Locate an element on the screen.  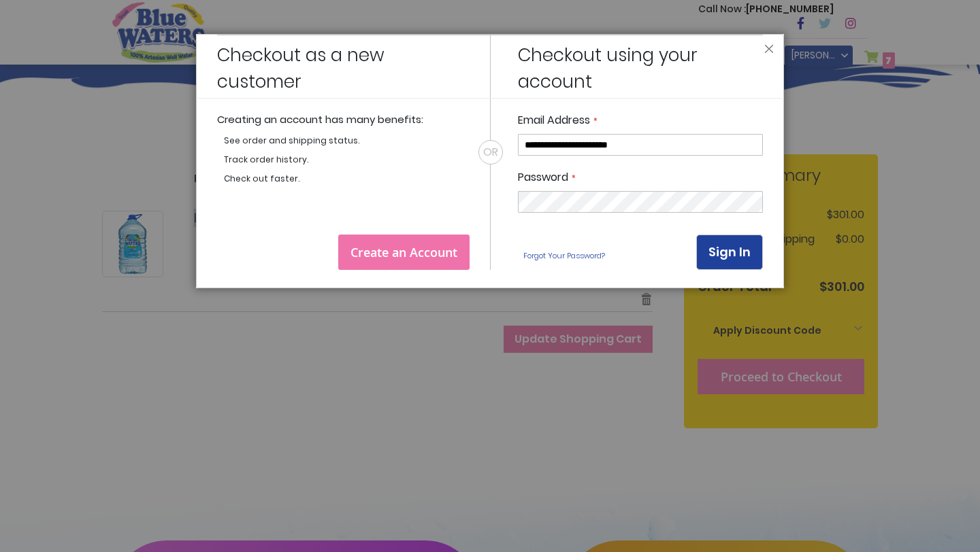
a: Create an Account is located at coordinates (404, 253).